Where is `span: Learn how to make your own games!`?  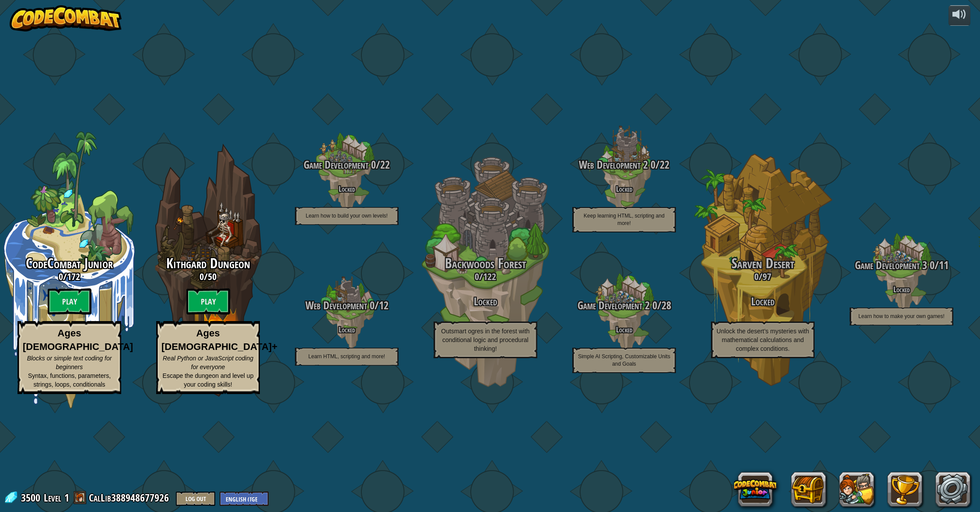
span: Learn how to make your own games! is located at coordinates (901, 316).